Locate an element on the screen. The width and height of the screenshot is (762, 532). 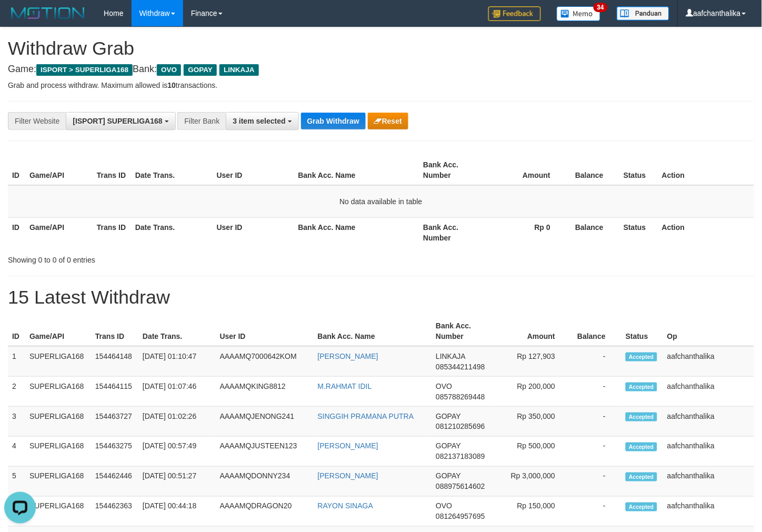
img: panduan.png is located at coordinates (643, 13).